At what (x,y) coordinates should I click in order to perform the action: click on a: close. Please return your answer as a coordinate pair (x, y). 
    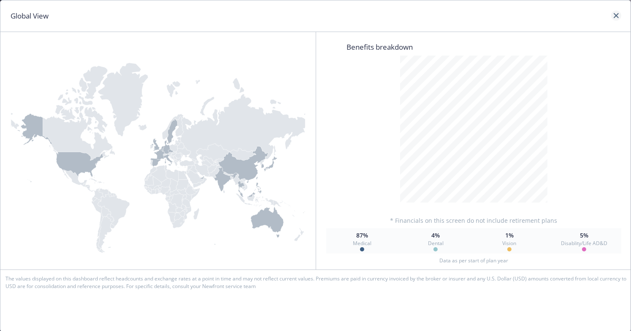
    Looking at the image, I should click on (616, 16).